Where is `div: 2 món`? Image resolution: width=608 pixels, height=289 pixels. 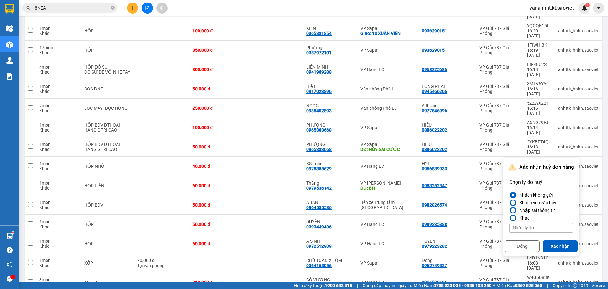
div: 2 món is located at coordinates (58, 105).